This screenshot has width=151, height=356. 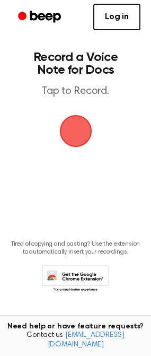 I want to click on a: Log in, so click(x=117, y=17).